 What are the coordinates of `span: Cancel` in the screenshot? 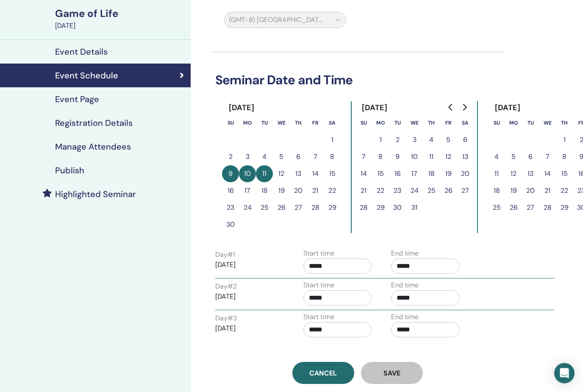 It's located at (323, 374).